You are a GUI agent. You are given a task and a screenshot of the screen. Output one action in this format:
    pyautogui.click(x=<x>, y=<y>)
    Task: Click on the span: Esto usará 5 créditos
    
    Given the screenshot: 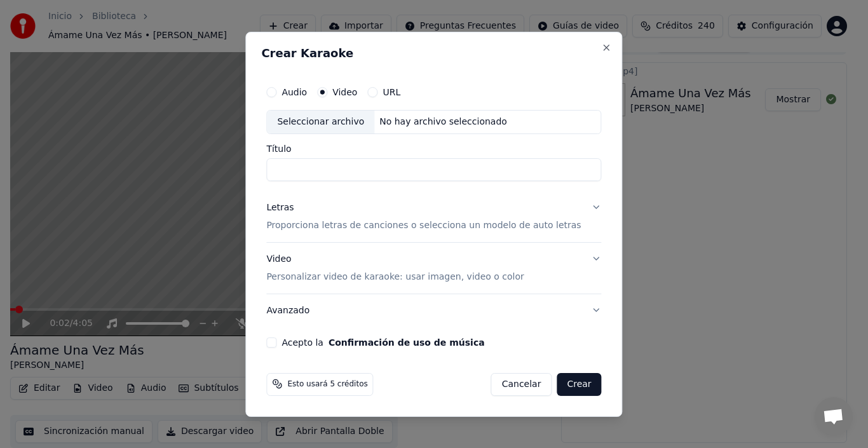 What is the action you would take?
    pyautogui.click(x=327, y=384)
    